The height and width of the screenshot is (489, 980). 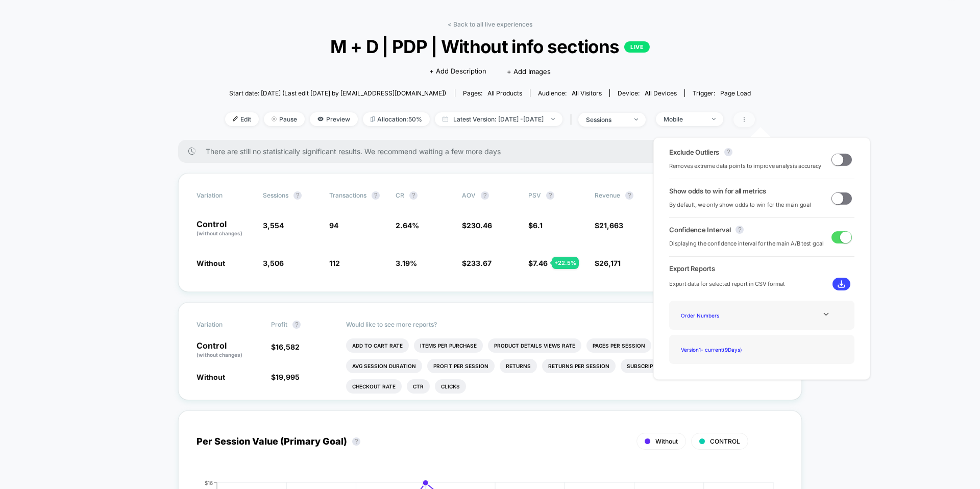 What do you see at coordinates (540, 263) in the screenshot?
I see `span: 7.46` at bounding box center [540, 263].